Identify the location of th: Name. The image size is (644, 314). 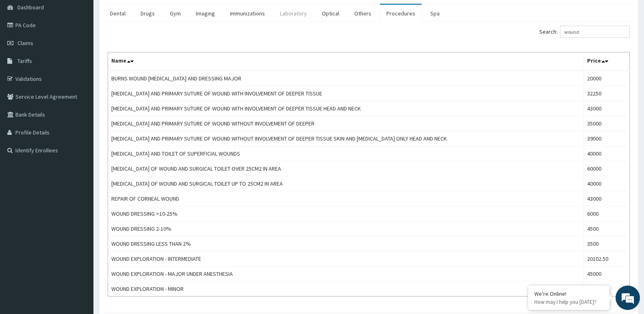
(346, 62).